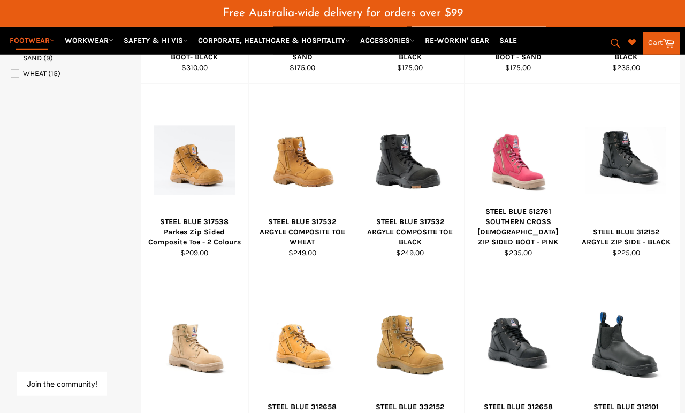 The height and width of the screenshot is (413, 685). I want to click on a: RE-WORKIN' GEAR, so click(457, 40).